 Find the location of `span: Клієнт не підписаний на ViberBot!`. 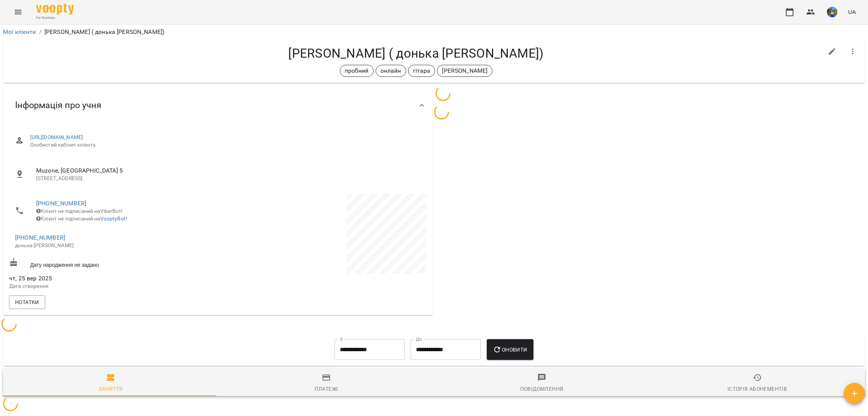

span: Клієнт не підписаний на ViberBot! is located at coordinates (79, 211).